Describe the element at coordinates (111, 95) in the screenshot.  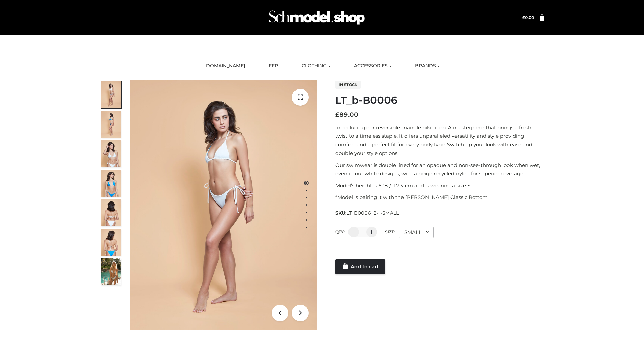
I see `img: ArielClassicBikiniTop_CloudNine_AzureSky_OW114ECO_1-scaled.jpg` at that location.